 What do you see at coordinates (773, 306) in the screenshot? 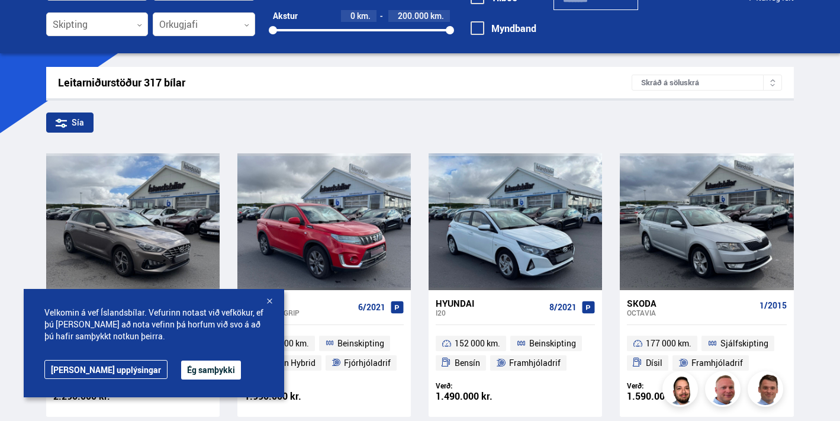
I see `span: 1/2015` at bounding box center [773, 306].